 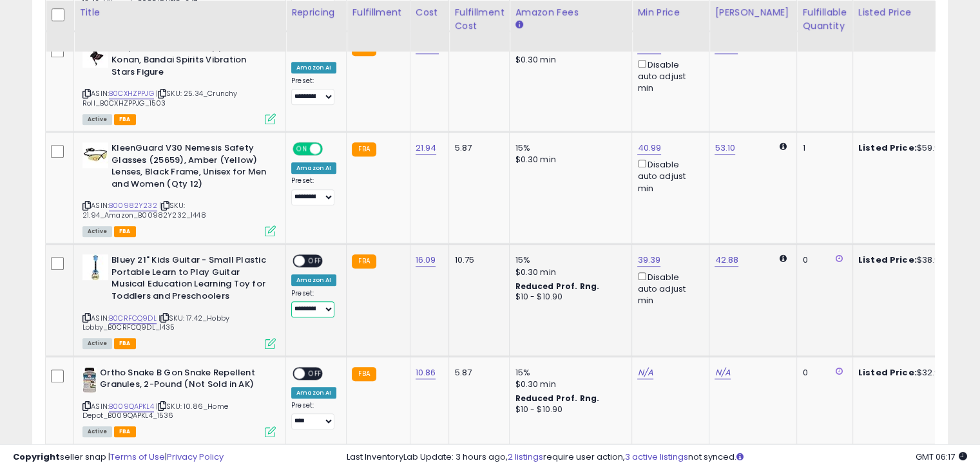 I want to click on a: Privacy Policy, so click(x=195, y=456).